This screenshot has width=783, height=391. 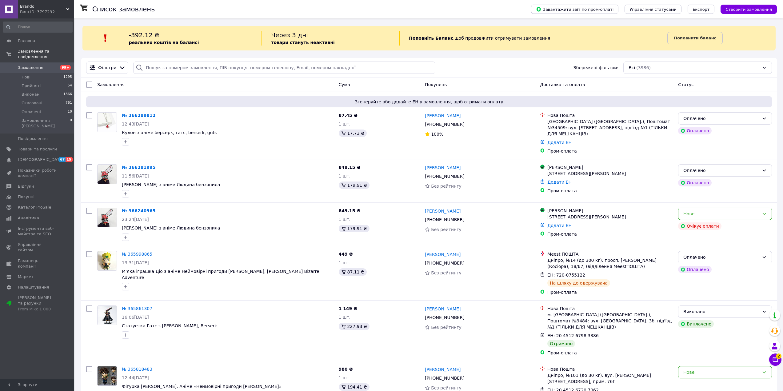 What do you see at coordinates (436, 85) in the screenshot?
I see `span: Покупець` at bounding box center [436, 85].